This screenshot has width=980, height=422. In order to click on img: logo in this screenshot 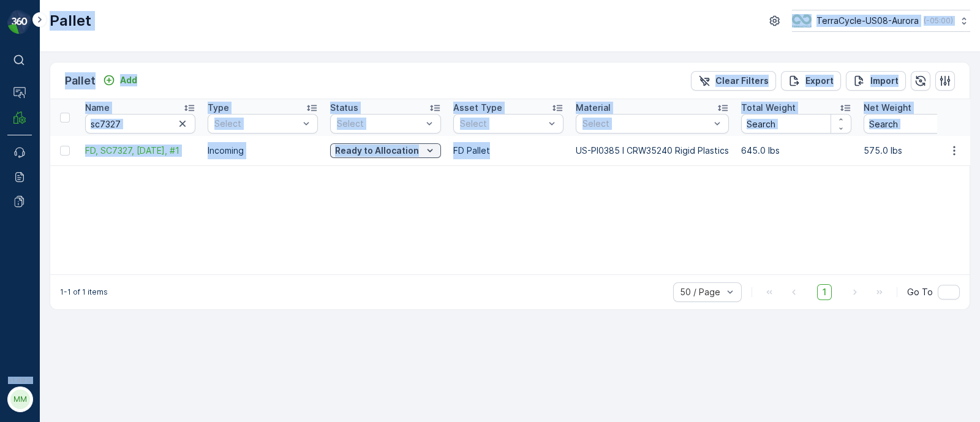, I will do `click(20, 22)`.